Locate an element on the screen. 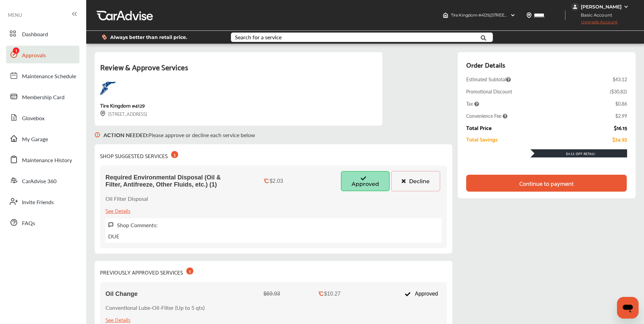 The width and height of the screenshot is (644, 324). img: location_vector.a44bc228.svg is located at coordinates (529, 15).